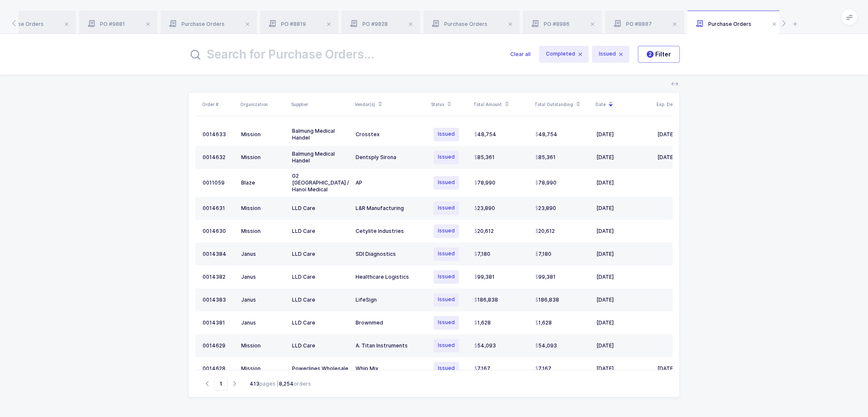 The width and height of the screenshot is (868, 417). What do you see at coordinates (658, 54) in the screenshot?
I see `span: Filter` at bounding box center [658, 54].